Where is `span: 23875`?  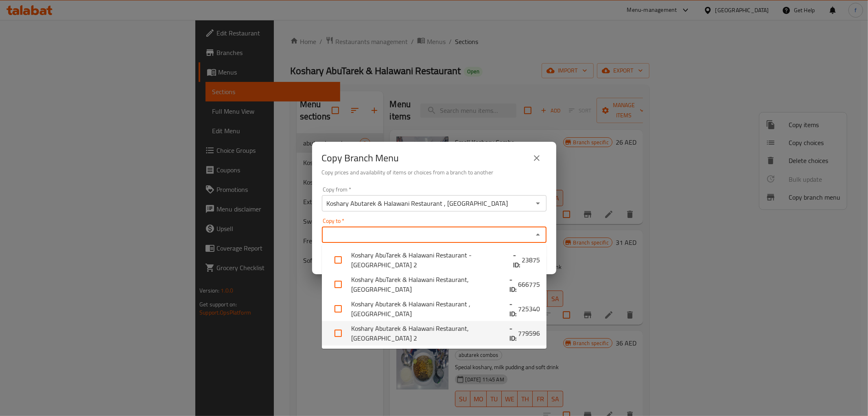
span: 23875 is located at coordinates (531, 260).